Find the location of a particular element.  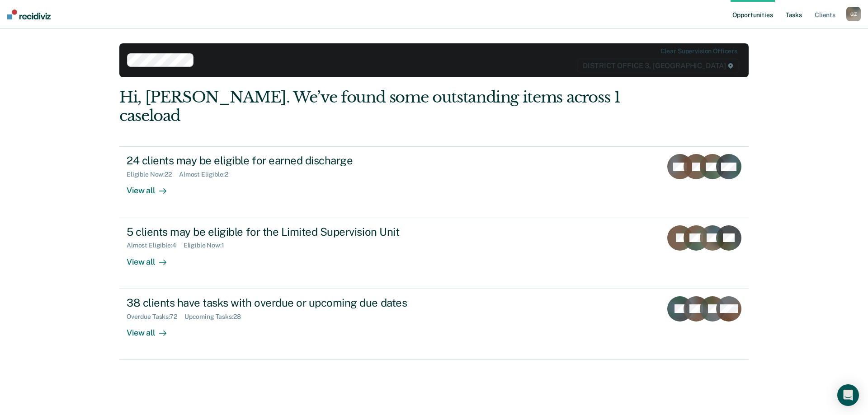

div: Eligible Now : 22 is located at coordinates (153, 174).